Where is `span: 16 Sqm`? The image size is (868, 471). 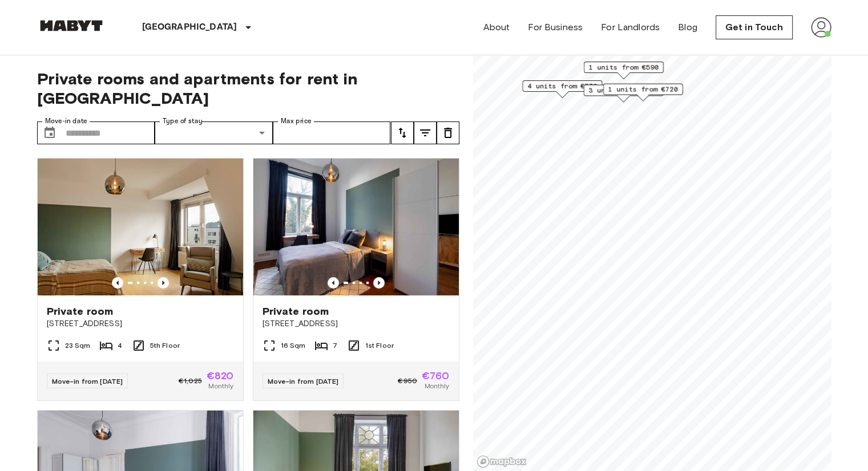 span: 16 Sqm is located at coordinates (293, 345).